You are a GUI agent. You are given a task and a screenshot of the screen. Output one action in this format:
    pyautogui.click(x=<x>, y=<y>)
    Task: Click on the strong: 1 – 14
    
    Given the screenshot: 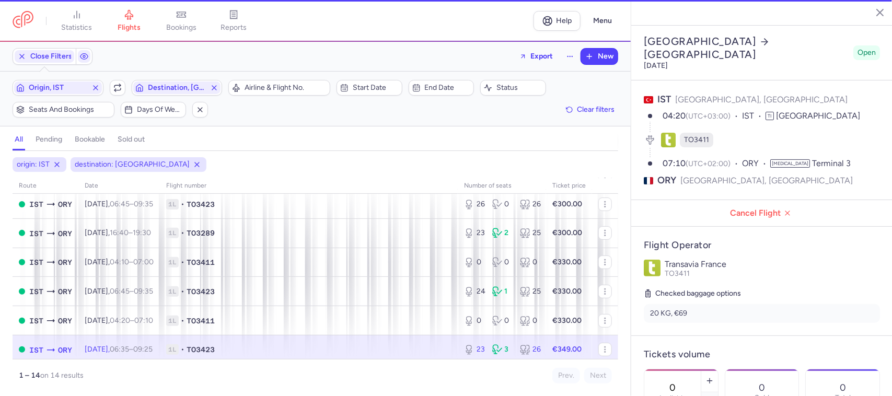 What is the action you would take?
    pyautogui.click(x=29, y=375)
    